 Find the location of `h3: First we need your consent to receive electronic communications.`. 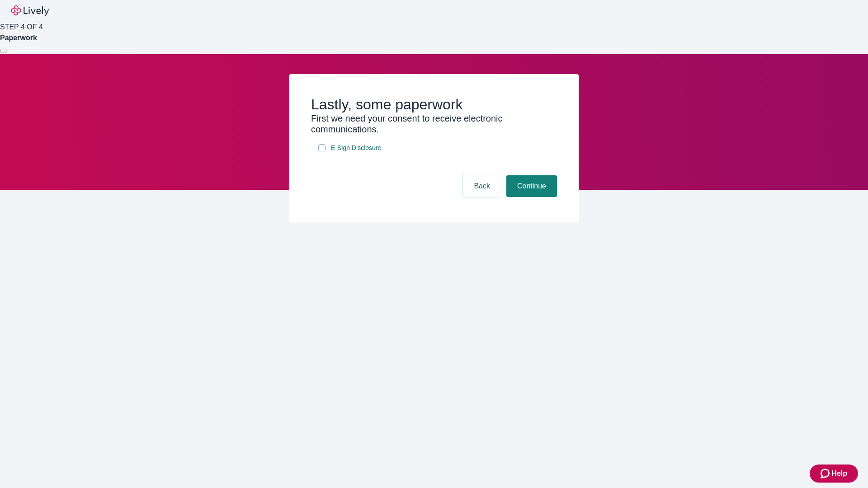

h3: First we need your consent to receive electronic communications. is located at coordinates (434, 124).